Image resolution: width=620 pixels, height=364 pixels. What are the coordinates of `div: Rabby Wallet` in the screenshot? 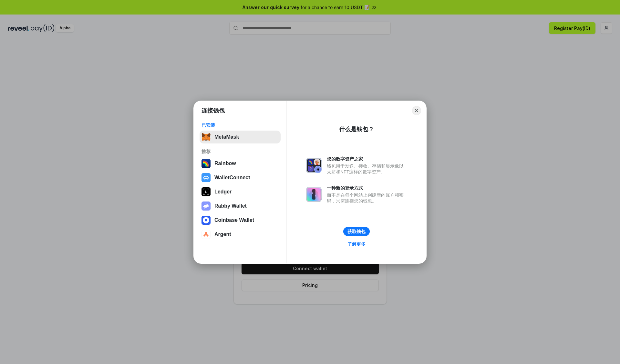 It's located at (230, 206).